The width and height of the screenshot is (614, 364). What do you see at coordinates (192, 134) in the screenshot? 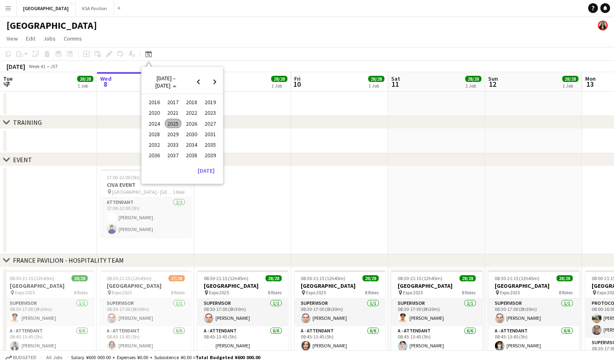
I see `span: 2030` at bounding box center [192, 134].